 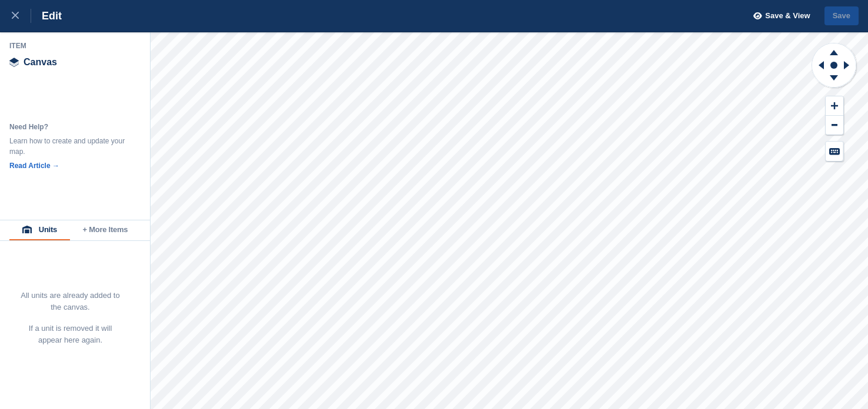 What do you see at coordinates (34, 166) in the screenshot?
I see `a: Read Article →` at bounding box center [34, 166].